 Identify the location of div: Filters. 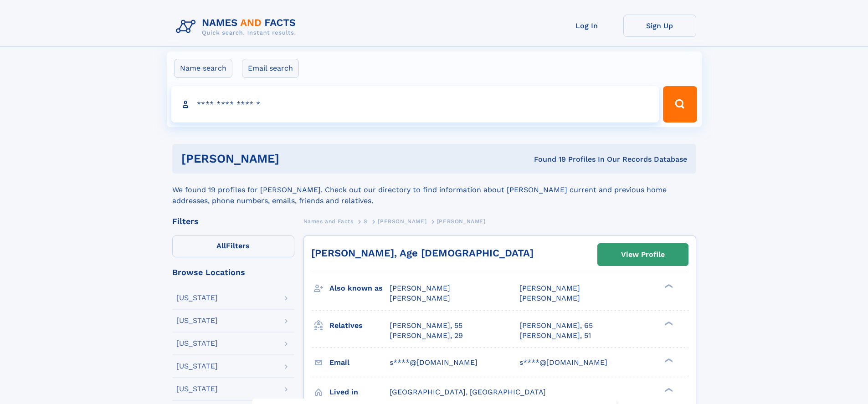
(234, 221).